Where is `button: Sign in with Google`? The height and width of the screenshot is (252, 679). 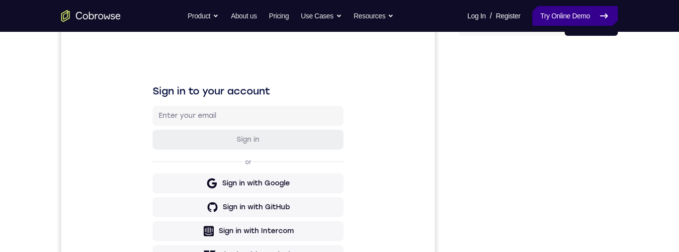
button: Sign in with Google is located at coordinates (187, 168).